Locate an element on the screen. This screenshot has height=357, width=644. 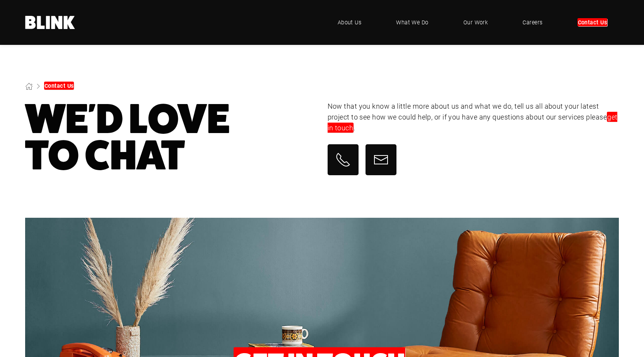
em: get in touch is located at coordinates (472, 122).